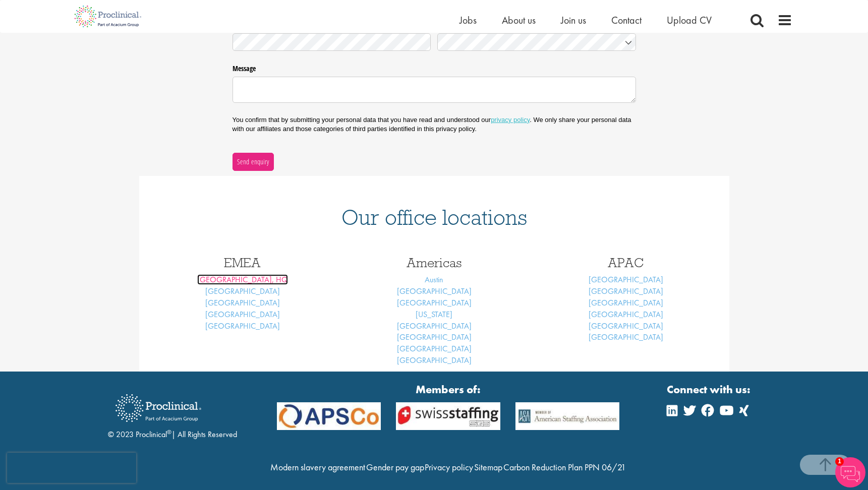 Image resolution: width=868 pixels, height=490 pixels. Describe the element at coordinates (434, 217) in the screenshot. I see `h1: Our office locations` at that location.